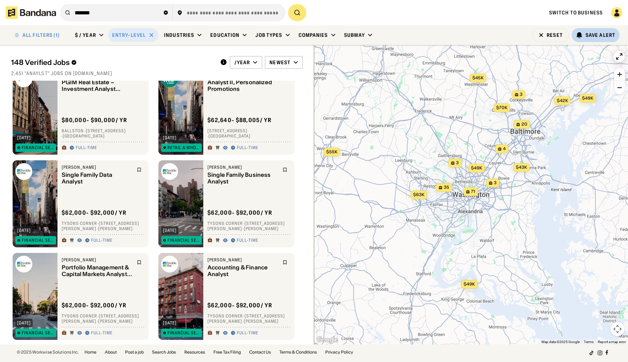 This screenshot has width=628, height=362. Describe the element at coordinates (355, 35) in the screenshot. I see `div: Subway` at that location.